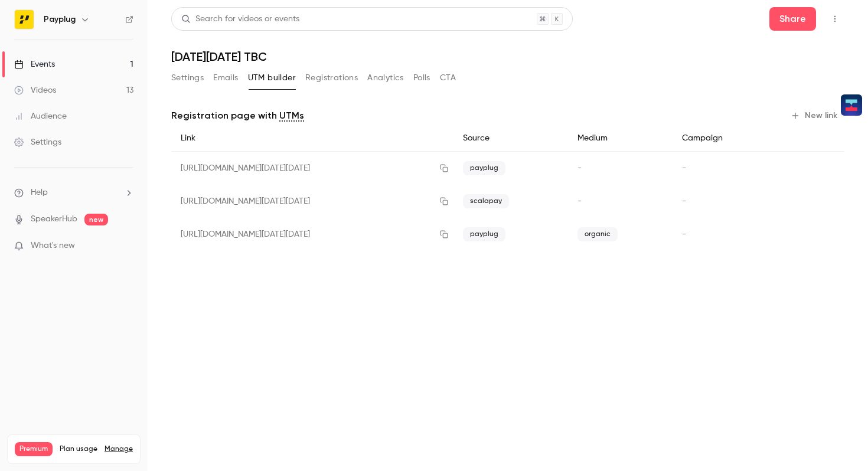 This screenshot has width=868, height=471. What do you see at coordinates (40, 117) in the screenshot?
I see `div: Audience` at bounding box center [40, 117].